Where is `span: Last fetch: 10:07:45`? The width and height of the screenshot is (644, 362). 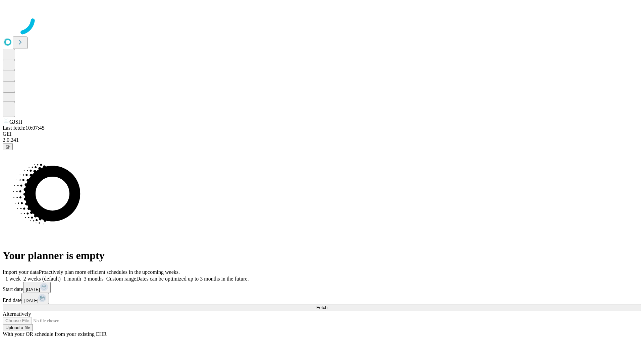
span: Last fetch: 10:07:45 is located at coordinates (23, 128).